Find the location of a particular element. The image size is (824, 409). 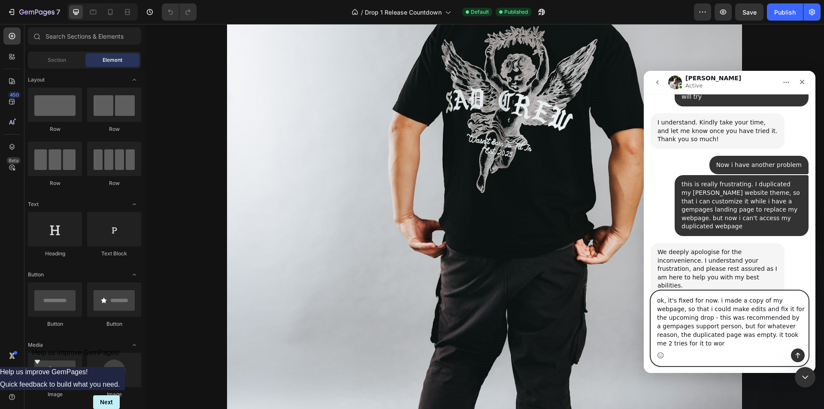

div: Beta is located at coordinates (13, 161).